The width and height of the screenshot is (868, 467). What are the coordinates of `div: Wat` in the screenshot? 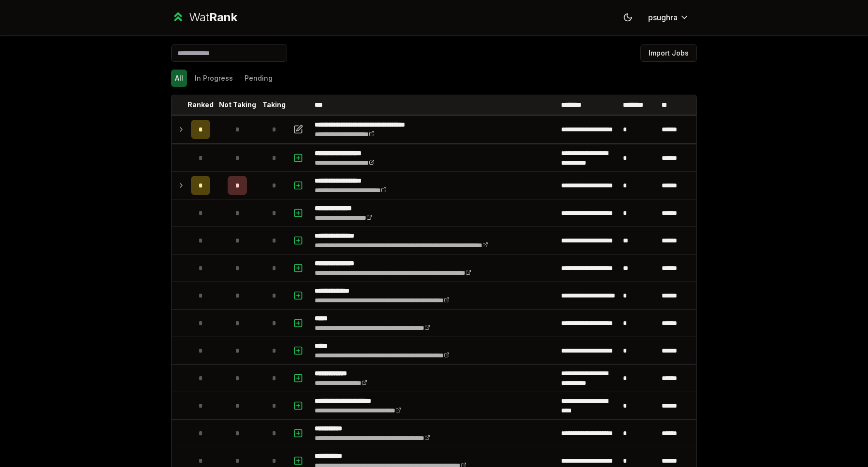 It's located at (213, 17).